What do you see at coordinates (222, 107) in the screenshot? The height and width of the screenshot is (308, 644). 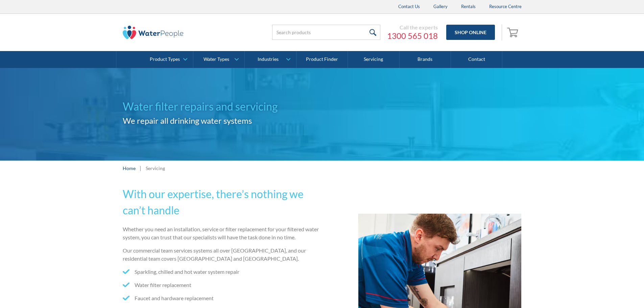 I see `h1: Water filter repairs and servicing` at bounding box center [222, 107].